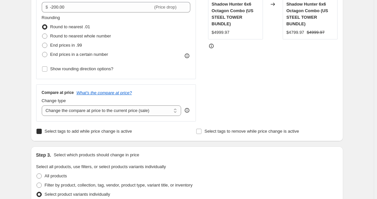  I want to click on span: Select all products, use filters, or select products variants individually, so click(101, 167).